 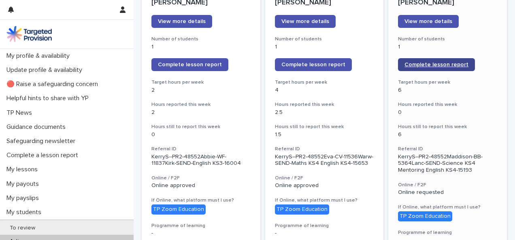 I want to click on img: M5nRWzHhSzIhMunXDL62, so click(x=29, y=34).